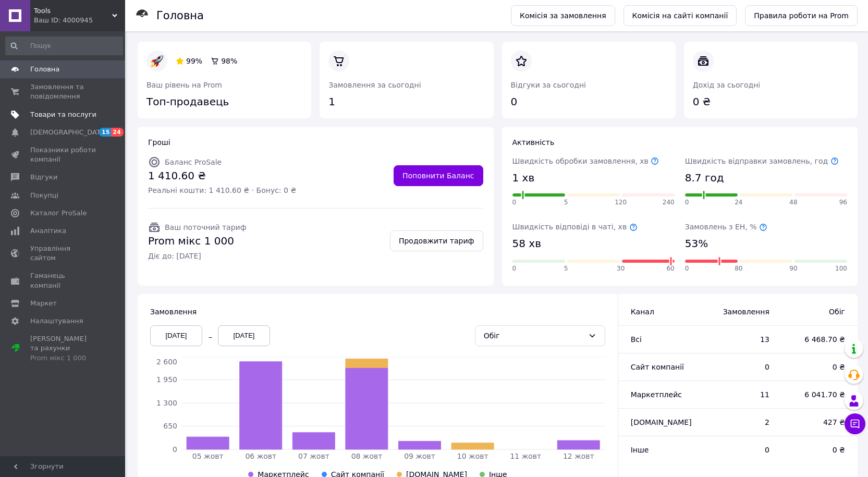  What do you see at coordinates (855, 424) in the screenshot?
I see `button: Чат з покупцем` at bounding box center [855, 424].